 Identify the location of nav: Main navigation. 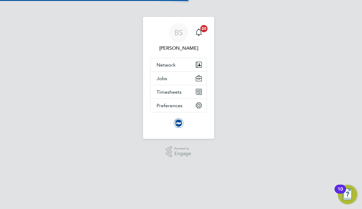
(178, 78).